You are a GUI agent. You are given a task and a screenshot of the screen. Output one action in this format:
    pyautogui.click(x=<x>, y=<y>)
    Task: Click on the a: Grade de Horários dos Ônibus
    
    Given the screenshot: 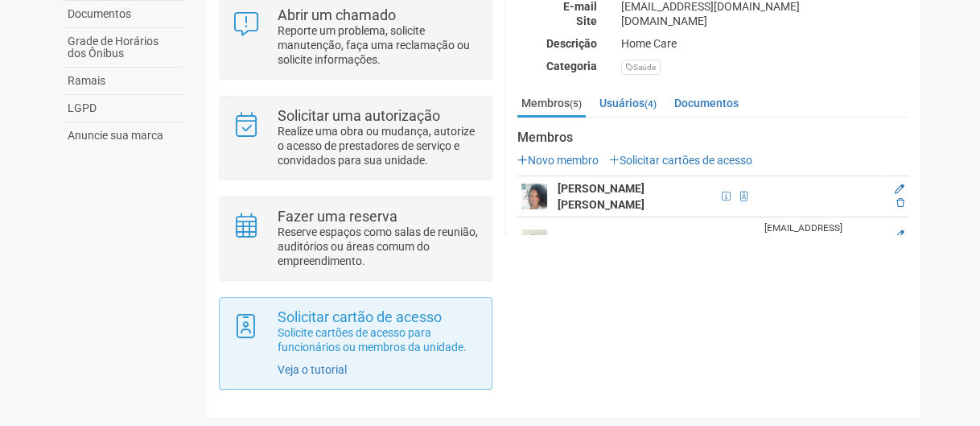 What is the action you would take?
    pyautogui.click(x=123, y=47)
    